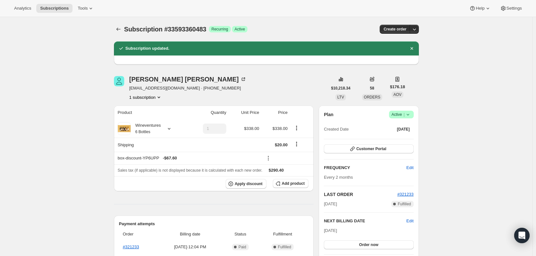 Image resolution: width=536 pixels, height=256 pixels. What do you see at coordinates (240, 234) in the screenshot?
I see `span: Status` at bounding box center [240, 234].